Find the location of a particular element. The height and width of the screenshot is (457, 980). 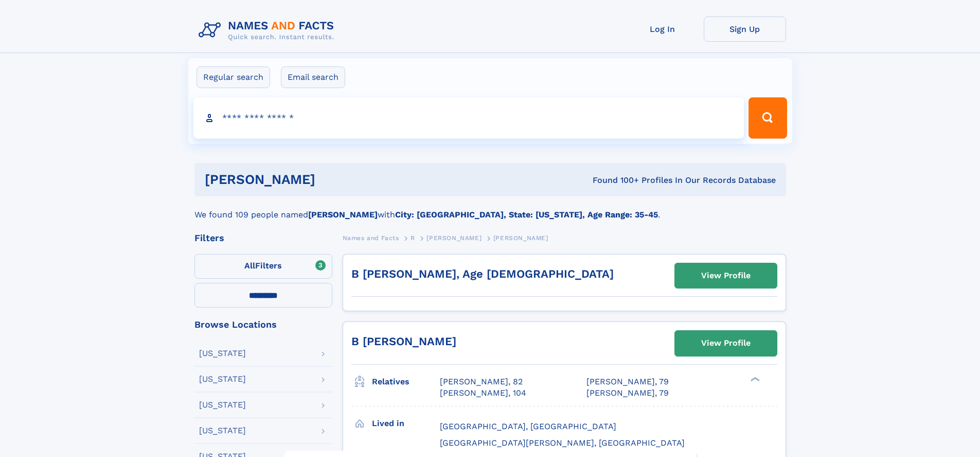

div: Browse Locations is located at coordinates (263, 324).